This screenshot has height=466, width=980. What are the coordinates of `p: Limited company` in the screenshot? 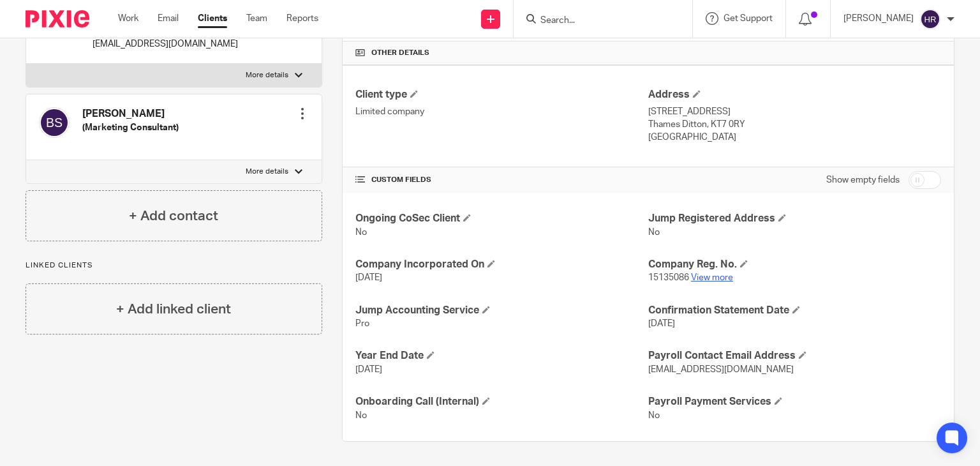 It's located at (501, 112).